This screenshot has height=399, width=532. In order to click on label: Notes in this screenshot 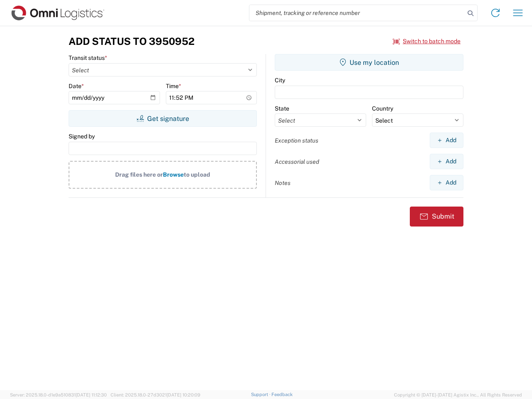, I will do `click(283, 183)`.